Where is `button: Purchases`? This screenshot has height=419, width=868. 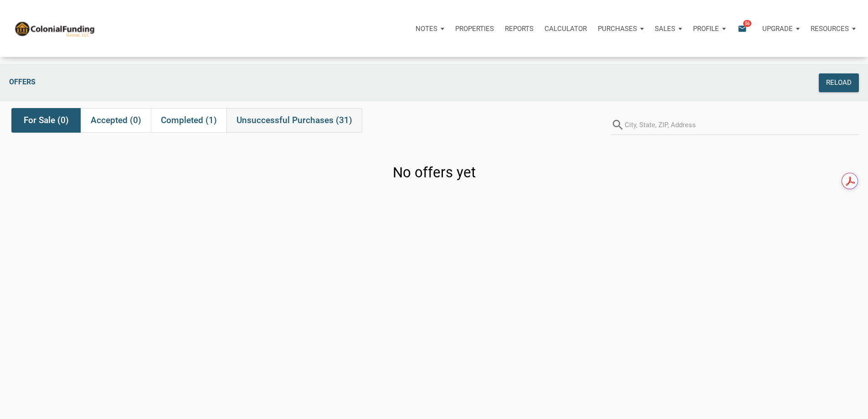
button: Purchases is located at coordinates (621, 29).